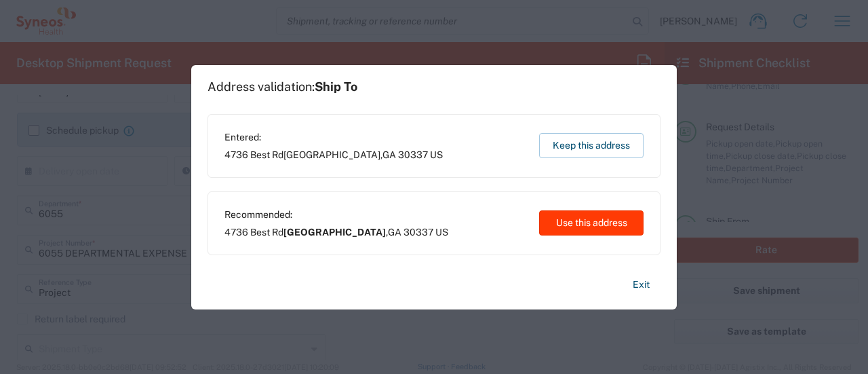 The width and height of the screenshot is (868, 374). I want to click on h1: Address validation:, so click(282, 87).